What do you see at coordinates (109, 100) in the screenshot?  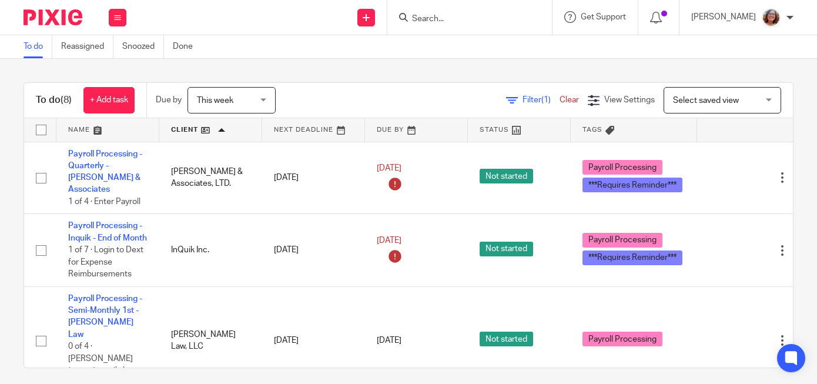 I see `a: + Add task` at bounding box center [109, 100].